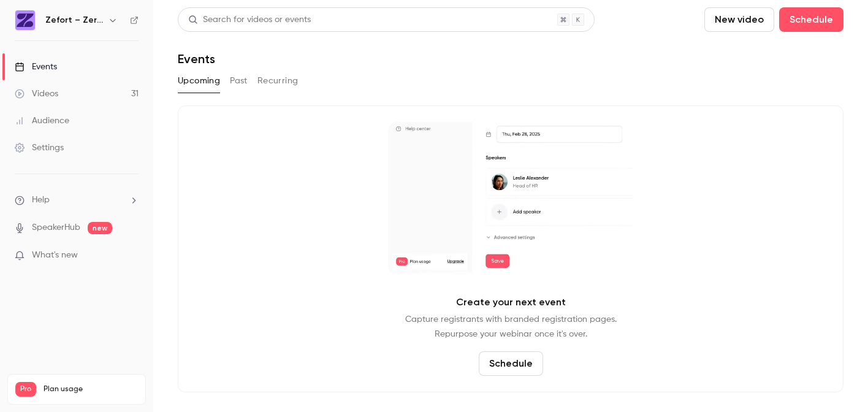  What do you see at coordinates (250, 20) in the screenshot?
I see `div: Search for videos or events` at bounding box center [250, 20].